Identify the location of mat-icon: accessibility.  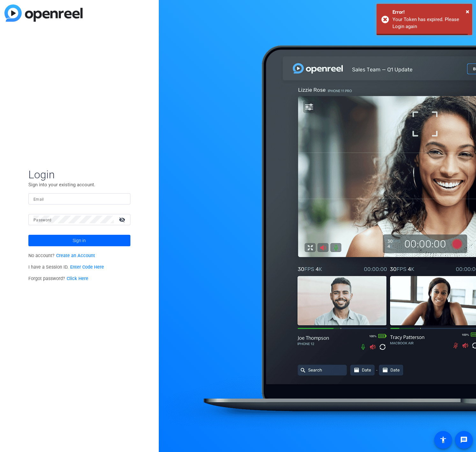
(443, 440).